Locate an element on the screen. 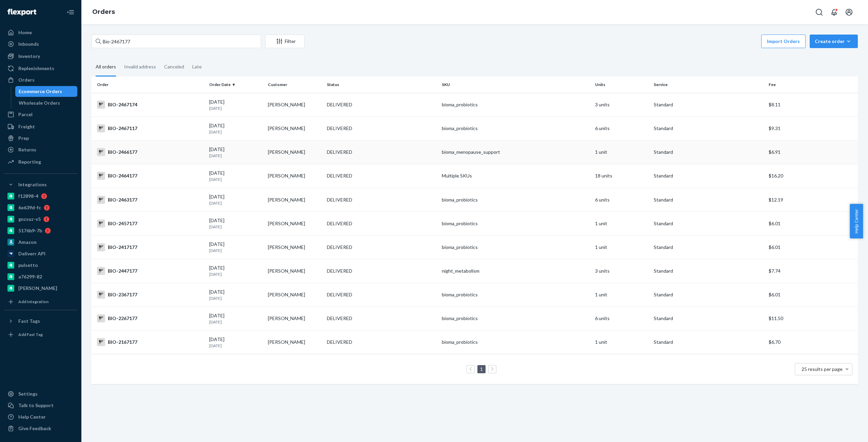  div: BIO-2447177 is located at coordinates (150, 271).